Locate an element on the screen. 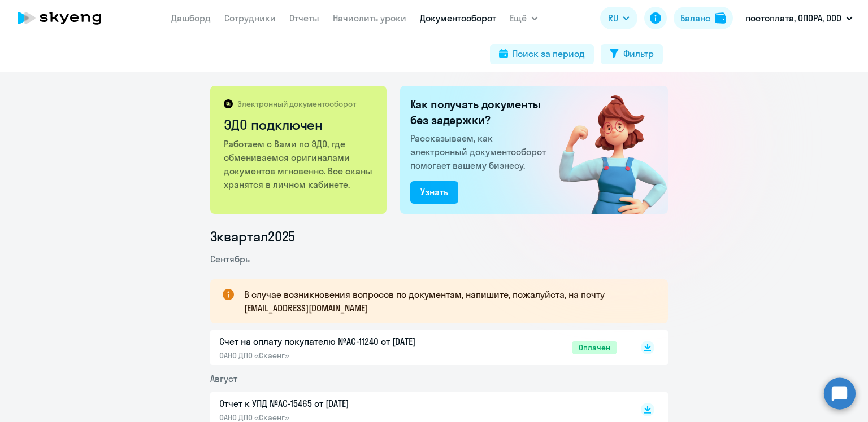 This screenshot has height=422, width=868. a: Документооборот is located at coordinates (458, 18).